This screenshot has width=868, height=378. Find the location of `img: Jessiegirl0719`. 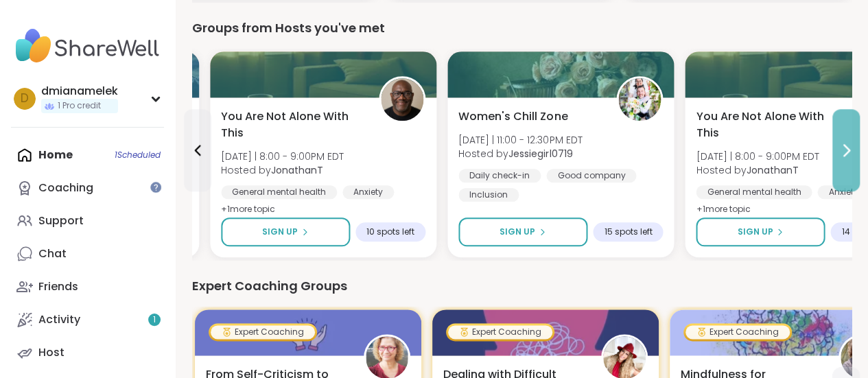

img: Jessiegirl0719 is located at coordinates (640, 99).